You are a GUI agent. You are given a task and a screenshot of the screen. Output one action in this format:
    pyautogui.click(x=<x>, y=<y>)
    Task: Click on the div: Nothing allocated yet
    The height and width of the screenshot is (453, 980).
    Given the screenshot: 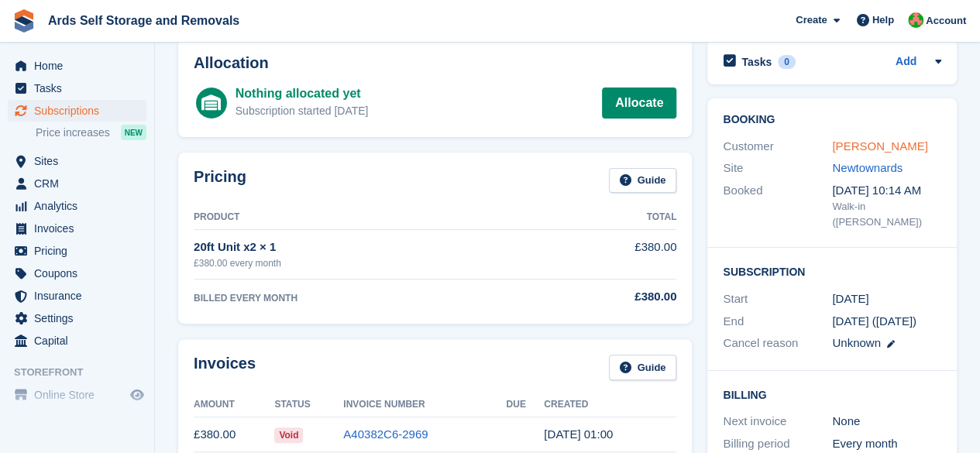 What is the action you would take?
    pyautogui.click(x=302, y=94)
    